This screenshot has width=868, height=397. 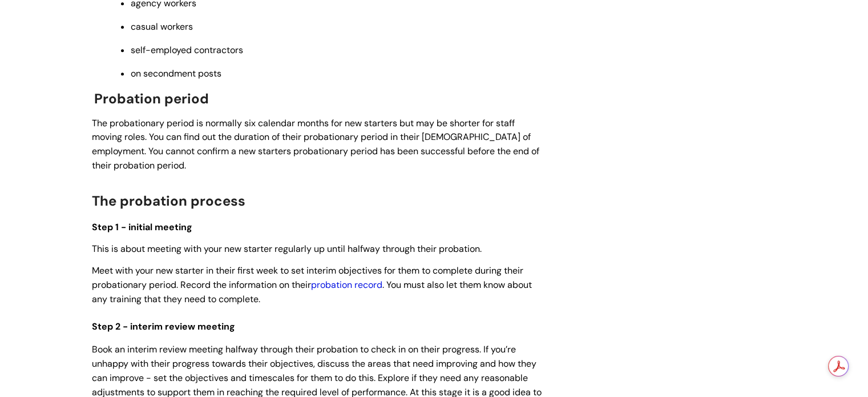 I want to click on span: The probationary period is normally six calendar months for new starters but may be shorter for s..., so click(x=316, y=144).